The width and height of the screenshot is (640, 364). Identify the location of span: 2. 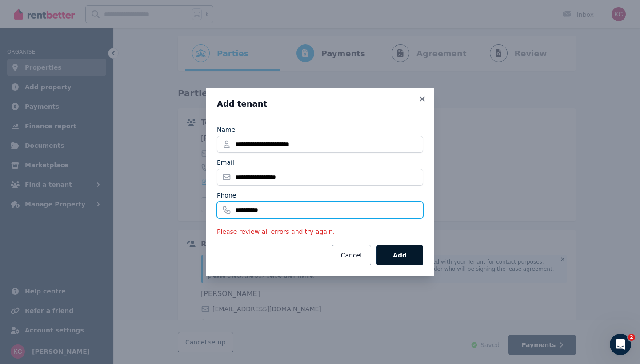
(631, 337).